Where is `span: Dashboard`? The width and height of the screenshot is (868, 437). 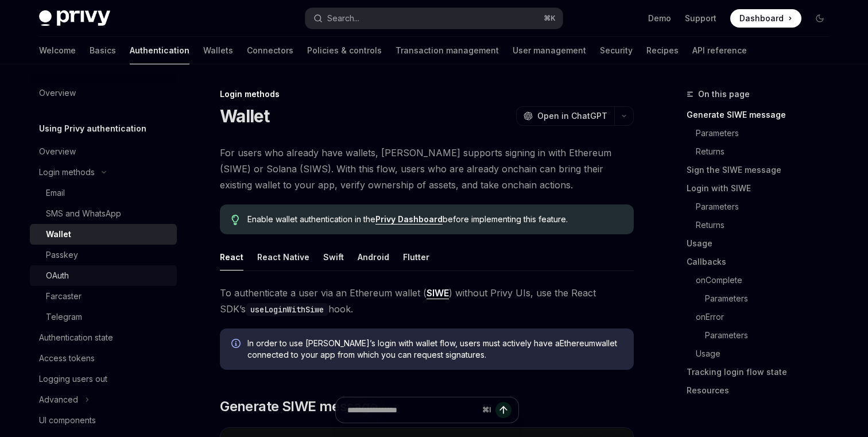
span: Dashboard is located at coordinates (761, 18).